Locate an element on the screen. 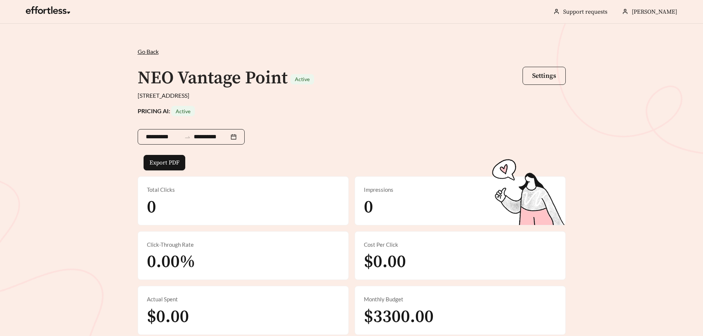 This screenshot has width=703, height=336. span: Go Back is located at coordinates (148, 51).